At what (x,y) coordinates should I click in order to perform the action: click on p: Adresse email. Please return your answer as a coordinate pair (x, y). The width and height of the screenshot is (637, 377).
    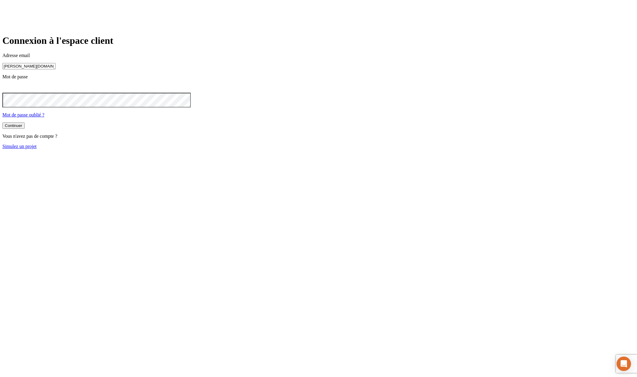
    Looking at the image, I should click on (318, 56).